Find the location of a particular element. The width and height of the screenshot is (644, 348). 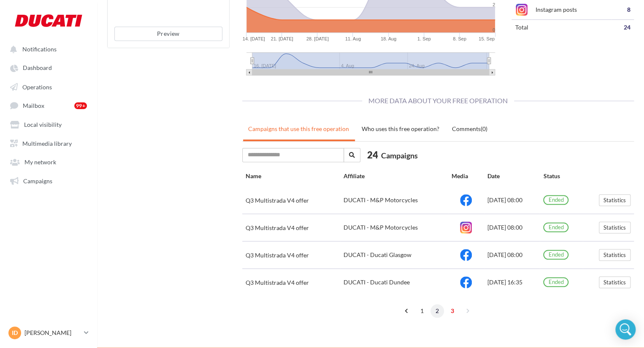

span: My network is located at coordinates (40, 162).